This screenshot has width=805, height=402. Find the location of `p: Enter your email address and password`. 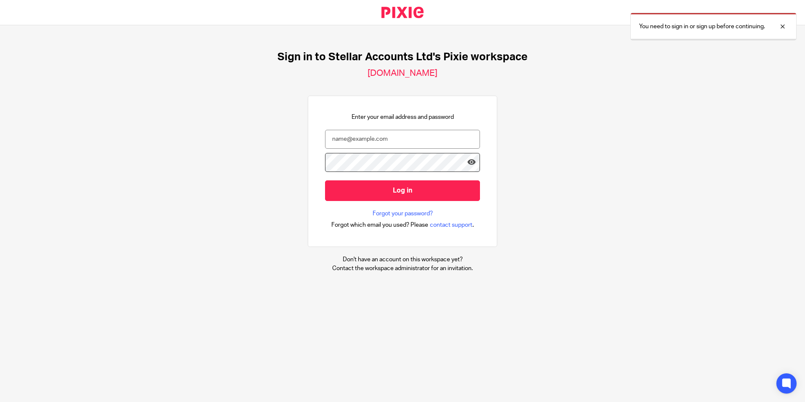

p: Enter your email address and password is located at coordinates (403, 117).